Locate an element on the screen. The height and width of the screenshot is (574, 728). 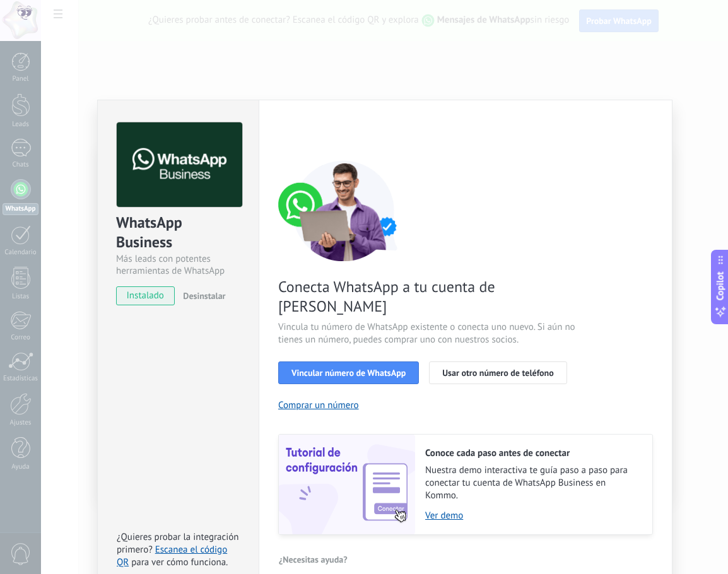
button: ¿Necesitas ayuda? is located at coordinates (312, 559).